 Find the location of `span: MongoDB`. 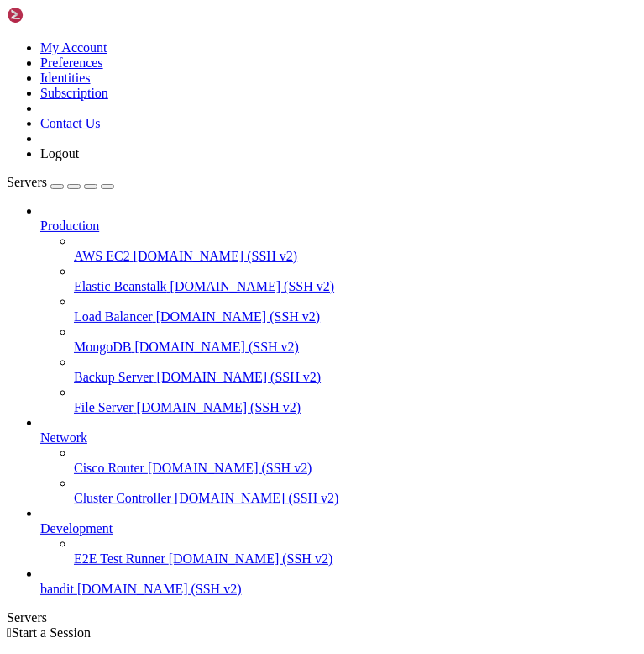

span: MongoDB is located at coordinates (103, 346).